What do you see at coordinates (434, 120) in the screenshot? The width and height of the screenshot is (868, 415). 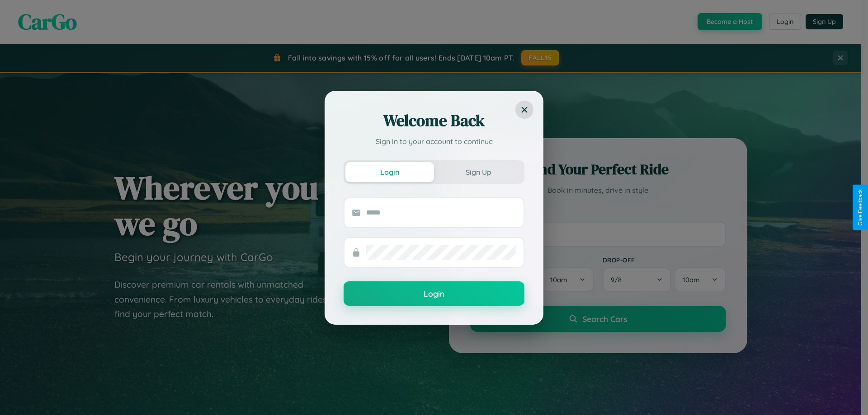 I see `h2: Welcome Back` at bounding box center [434, 120].